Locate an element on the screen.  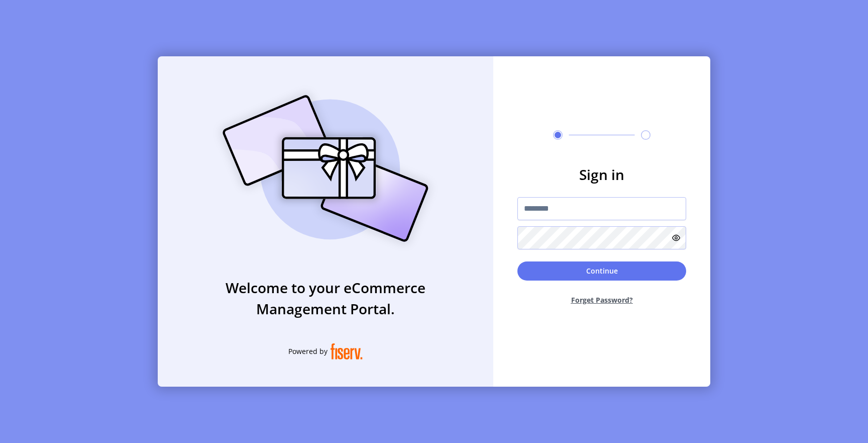
h3: Sign in is located at coordinates (602, 174).